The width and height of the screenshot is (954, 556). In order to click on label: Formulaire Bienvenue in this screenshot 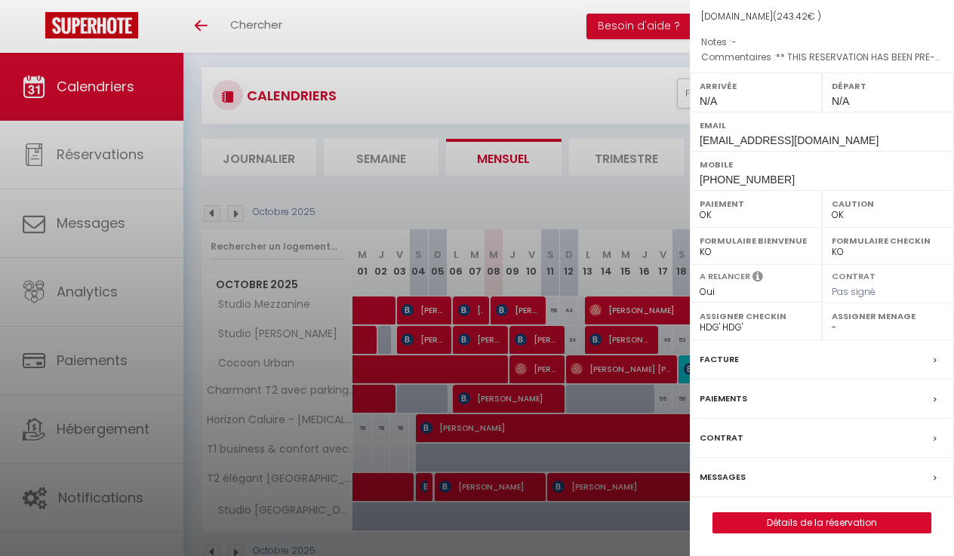, I will do `click(755, 241)`.